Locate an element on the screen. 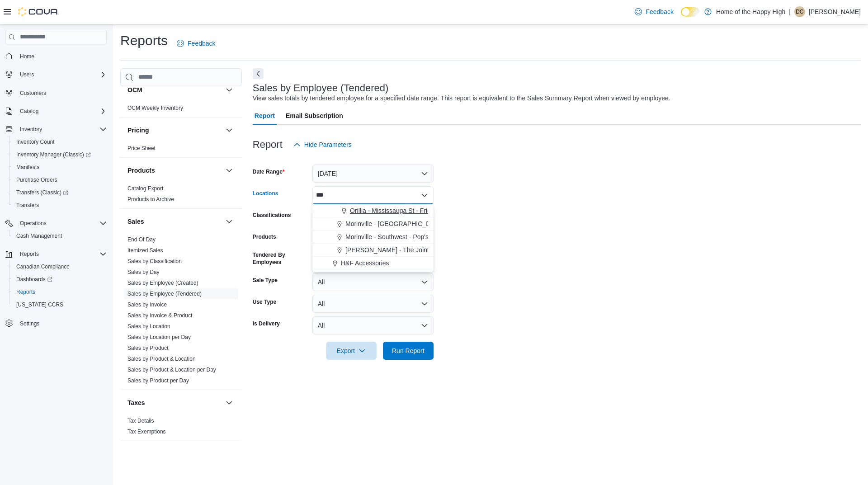 This screenshot has width=868, height=485. span: Transfers (Classic) is located at coordinates (60, 192).